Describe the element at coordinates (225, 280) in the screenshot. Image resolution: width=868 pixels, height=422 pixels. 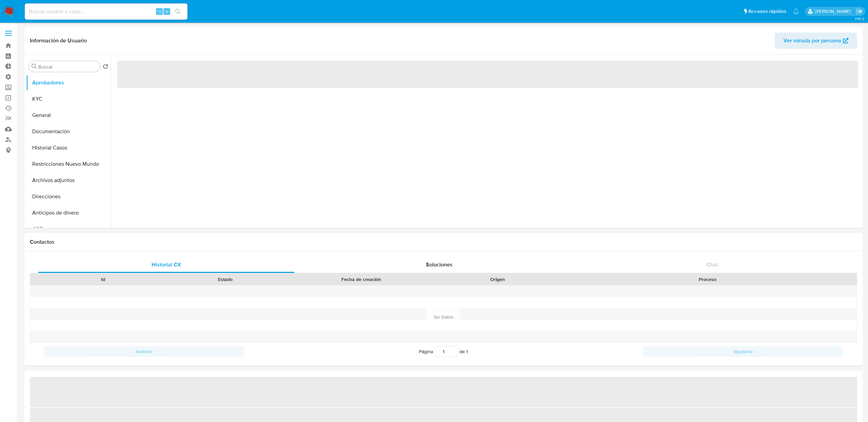
I see `div: Estado` at that location.